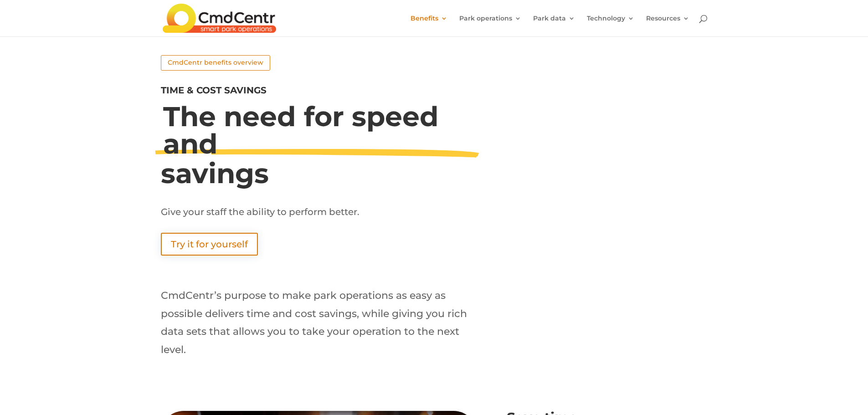 The height and width of the screenshot is (415, 868). Describe the element at coordinates (319, 213) in the screenshot. I see `div: Give your staff the ability to perform better.` at that location.